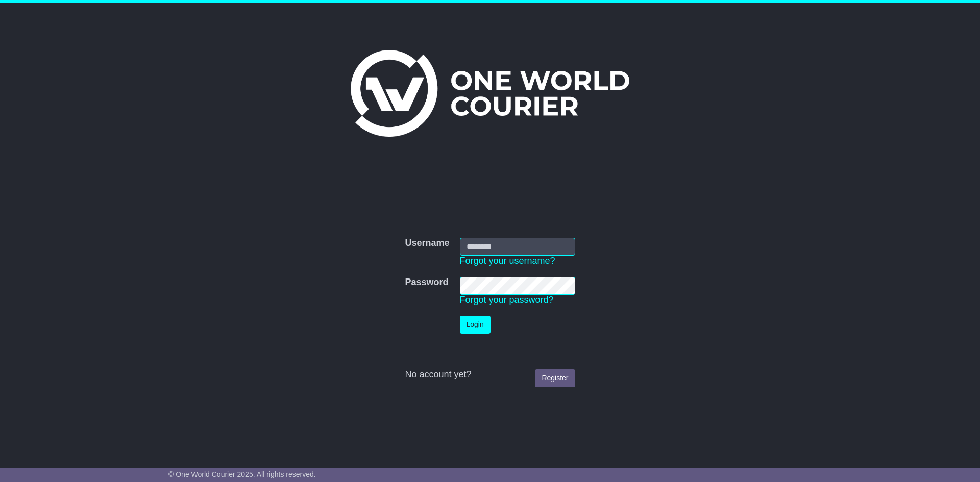 The height and width of the screenshot is (482, 980). Describe the element at coordinates (475, 324) in the screenshot. I see `button: Login` at that location.